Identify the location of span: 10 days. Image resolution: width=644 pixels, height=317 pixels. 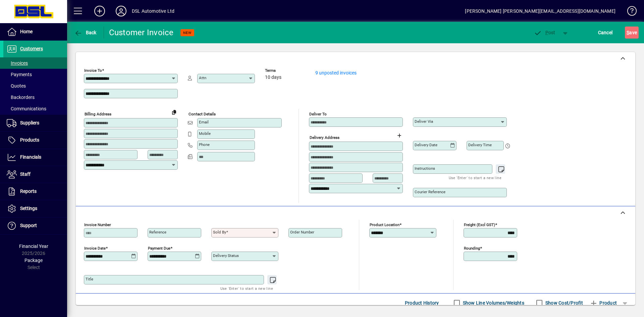
(273, 78).